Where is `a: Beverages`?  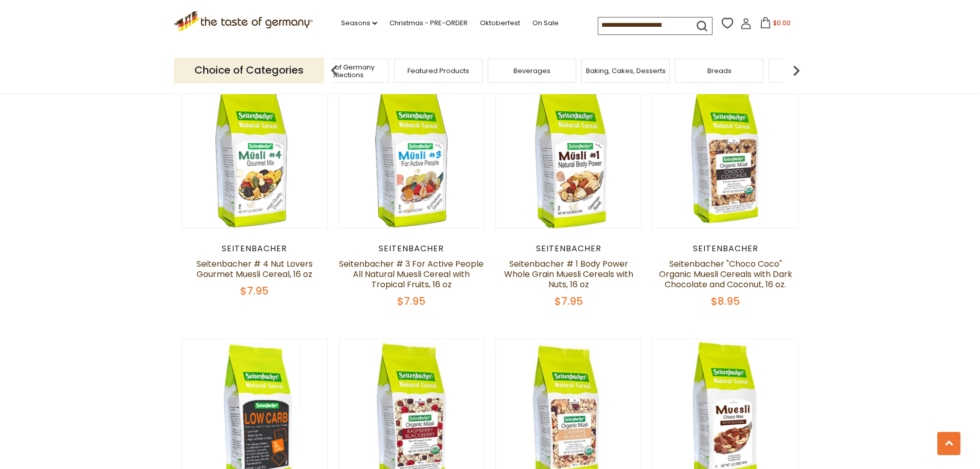
a: Beverages is located at coordinates (532, 70).